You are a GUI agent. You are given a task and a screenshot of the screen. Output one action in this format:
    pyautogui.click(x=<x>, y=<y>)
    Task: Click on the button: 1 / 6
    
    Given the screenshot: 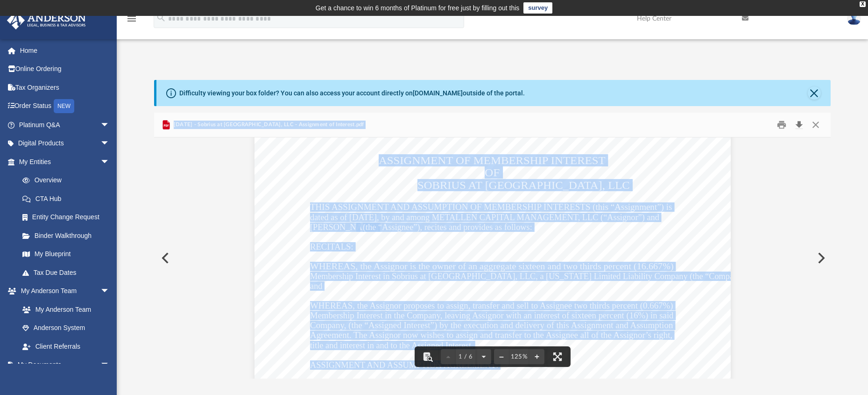 What is the action you would take?
    pyautogui.click(x=466, y=357)
    